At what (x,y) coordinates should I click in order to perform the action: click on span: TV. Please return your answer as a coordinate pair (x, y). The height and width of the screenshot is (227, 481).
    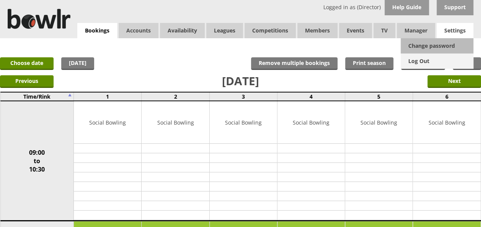
    Looking at the image, I should click on (384, 31).